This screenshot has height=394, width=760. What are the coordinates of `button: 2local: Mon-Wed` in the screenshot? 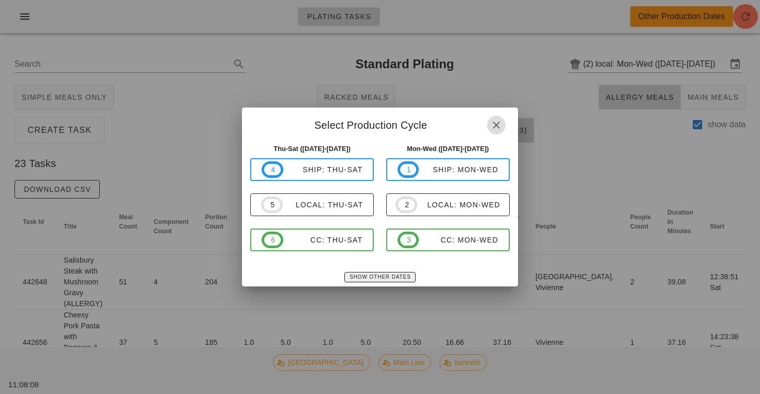 It's located at (448, 205).